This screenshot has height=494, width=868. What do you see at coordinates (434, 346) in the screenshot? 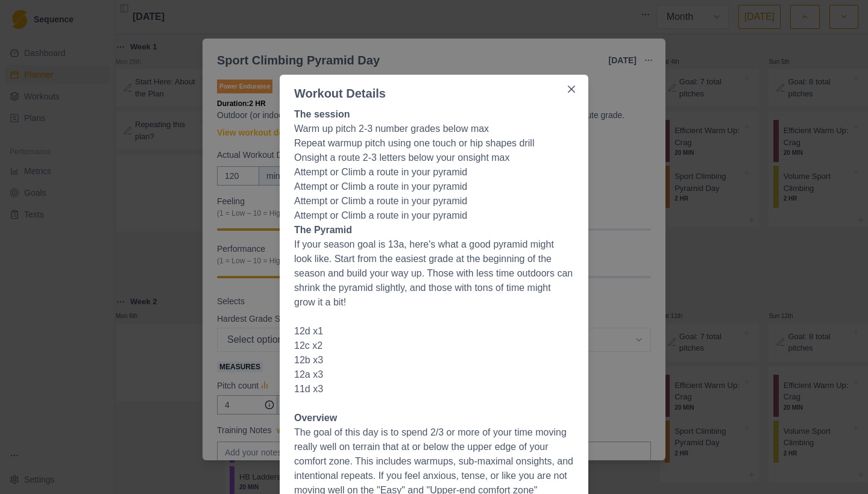
I see `li: 12c x2` at bounding box center [434, 346].